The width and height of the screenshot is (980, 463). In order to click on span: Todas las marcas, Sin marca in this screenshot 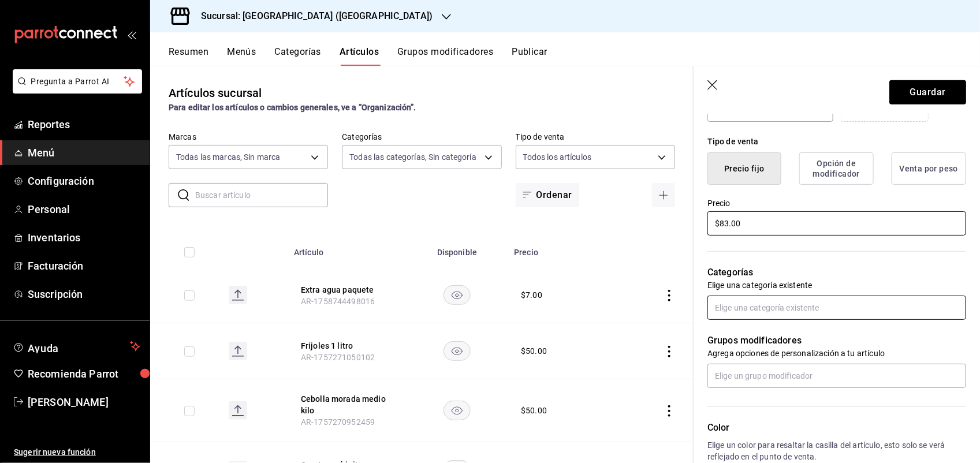, I will do `click(228, 157)`.